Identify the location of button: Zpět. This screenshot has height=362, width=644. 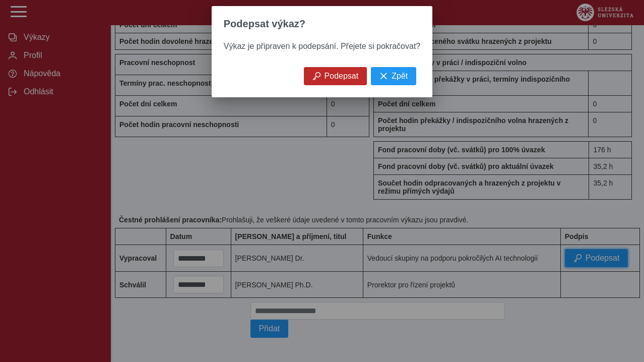
(394, 76).